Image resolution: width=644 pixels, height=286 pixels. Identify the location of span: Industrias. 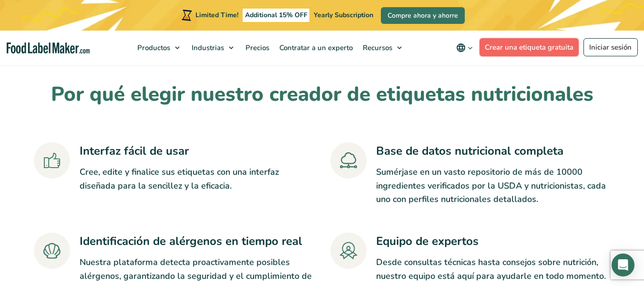
(207, 47).